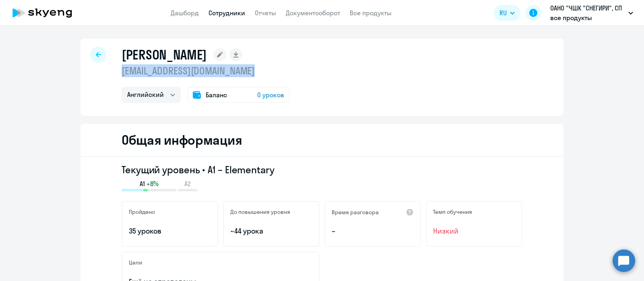 This screenshot has height=281, width=644. Describe the element at coordinates (474, 231) in the screenshot. I see `span: Низкий` at that location.